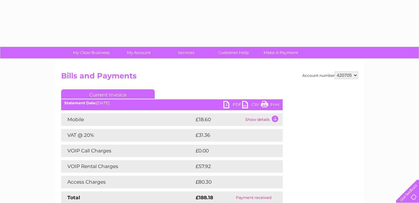  What do you see at coordinates (270, 105) in the screenshot?
I see `a: Print` at bounding box center [270, 105].